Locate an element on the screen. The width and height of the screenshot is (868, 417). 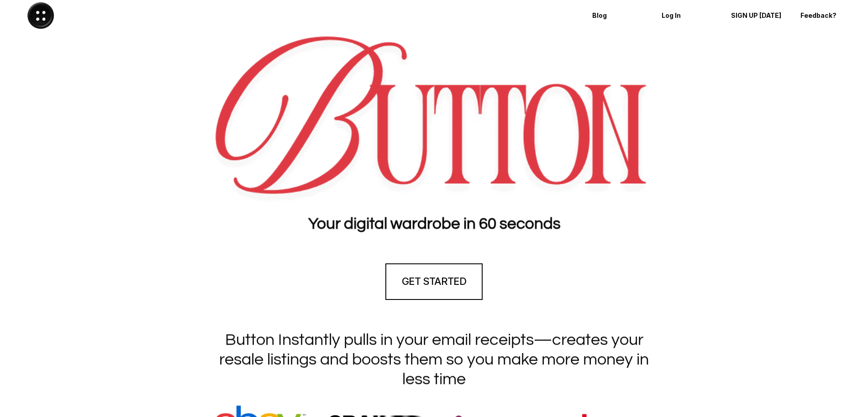
a: Feedback? is located at coordinates (826, 15).